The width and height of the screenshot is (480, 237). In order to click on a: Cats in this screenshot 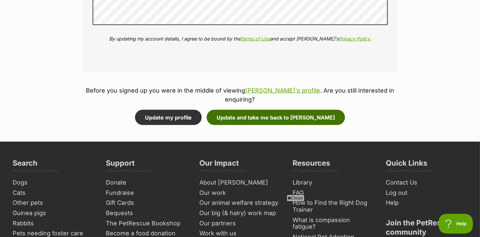, I will do `click(53, 193)`.